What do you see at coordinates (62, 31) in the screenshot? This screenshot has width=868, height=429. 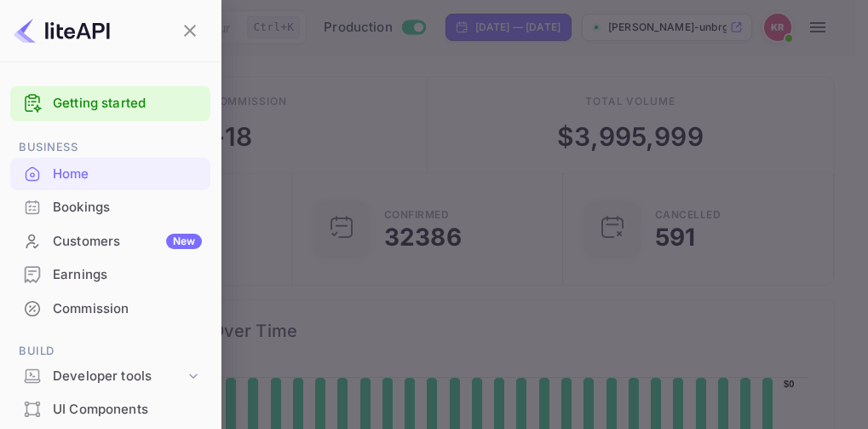 I see `img: LiteAPI logo` at bounding box center [62, 31].